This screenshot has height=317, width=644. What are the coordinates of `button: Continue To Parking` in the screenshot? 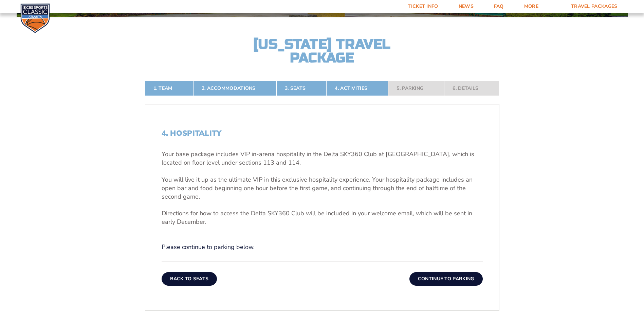 It's located at (446, 279).